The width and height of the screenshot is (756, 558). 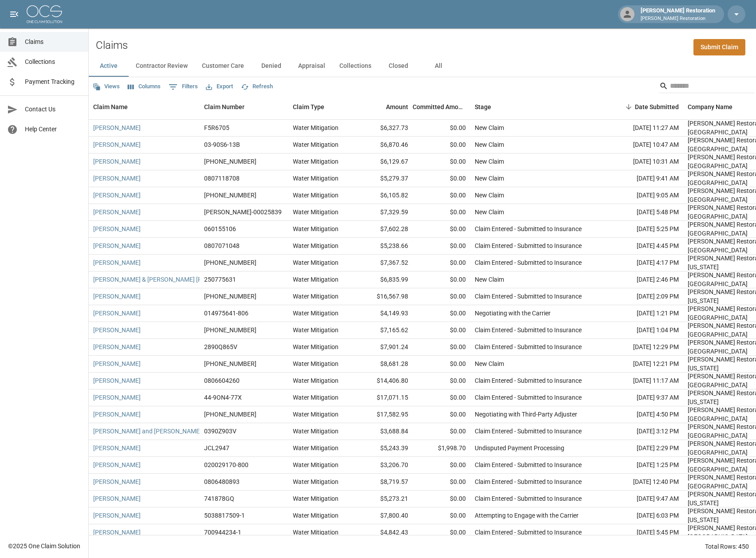 I want to click on button: Appraisal, so click(x=312, y=66).